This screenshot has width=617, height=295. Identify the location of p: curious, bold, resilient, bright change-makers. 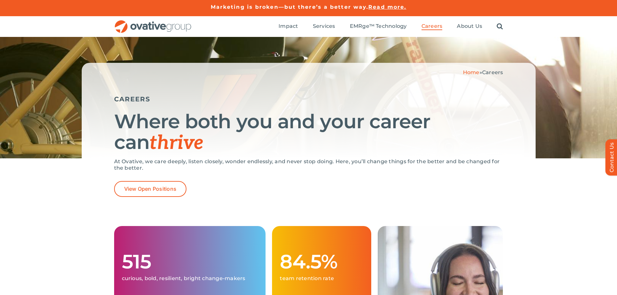
(190, 279).